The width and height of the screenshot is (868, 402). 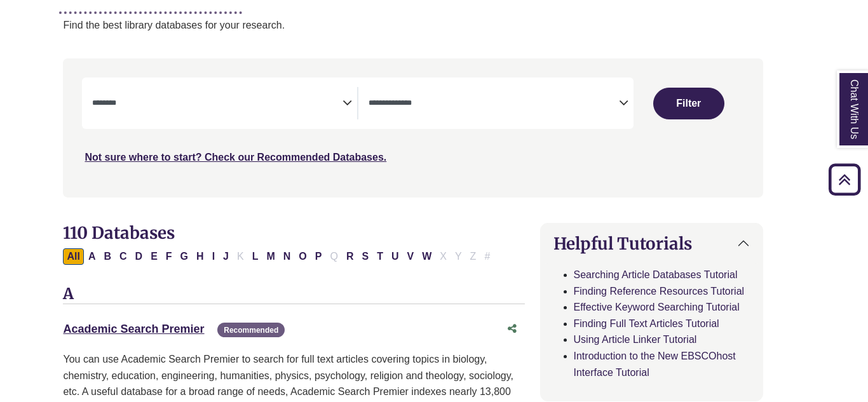 I want to click on button: Filter Results D, so click(x=139, y=256).